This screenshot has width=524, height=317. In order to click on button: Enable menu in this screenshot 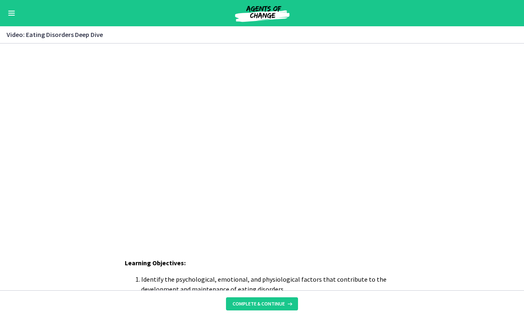, I will do `click(12, 13)`.